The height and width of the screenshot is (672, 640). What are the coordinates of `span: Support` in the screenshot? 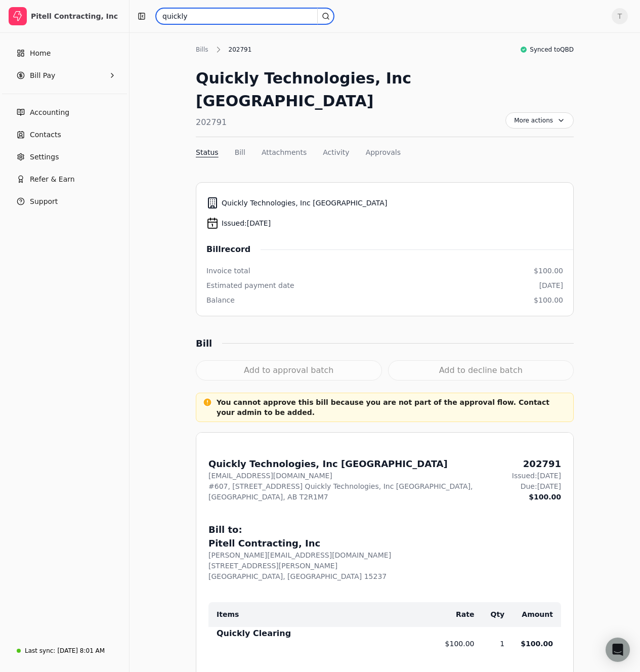 It's located at (44, 201).